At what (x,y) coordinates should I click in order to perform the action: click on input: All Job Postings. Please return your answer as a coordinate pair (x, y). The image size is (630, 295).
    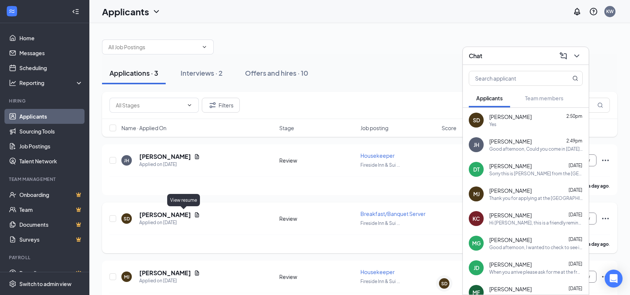
    Looking at the image, I should click on (153, 47).